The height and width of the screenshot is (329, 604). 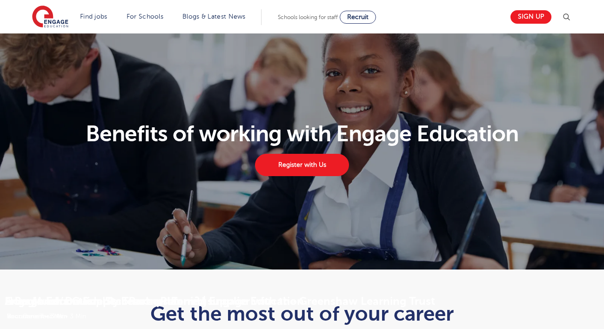 What do you see at coordinates (358, 17) in the screenshot?
I see `a: Recruit` at bounding box center [358, 17].